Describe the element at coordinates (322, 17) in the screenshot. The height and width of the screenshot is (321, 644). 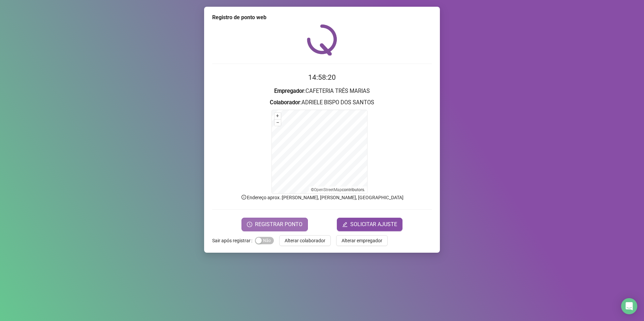
I see `div: Registro de ponto web` at that location.